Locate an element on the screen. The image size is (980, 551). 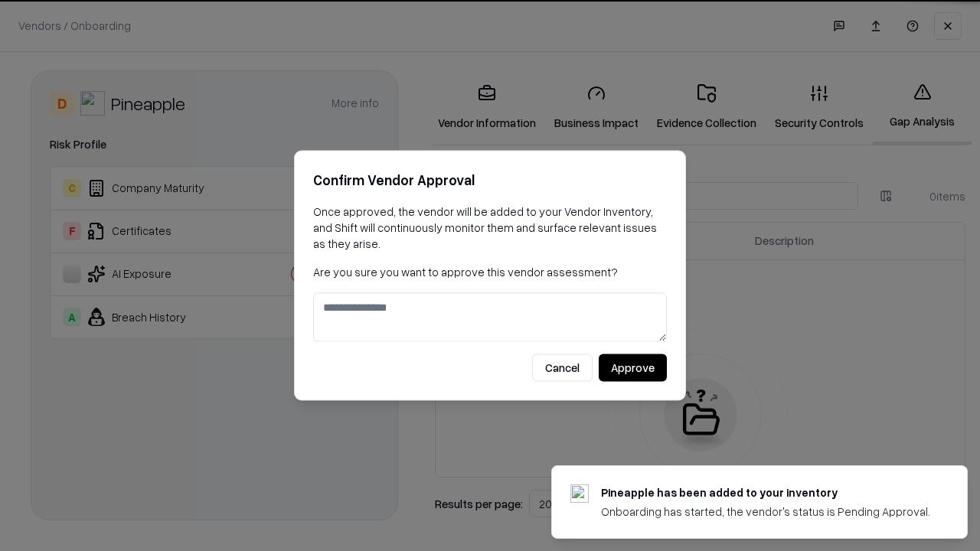
h2: Confirm Vendor Approval is located at coordinates (490, 179).